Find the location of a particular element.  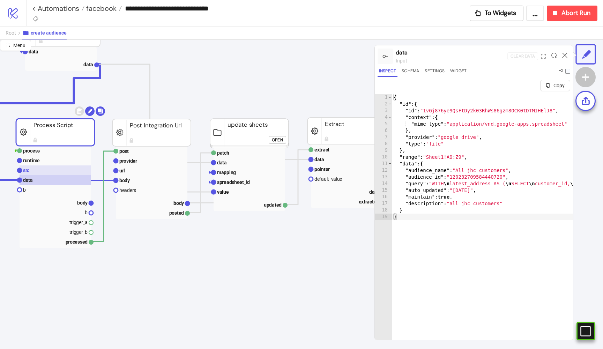

span: To Widgets is located at coordinates (501, 13).